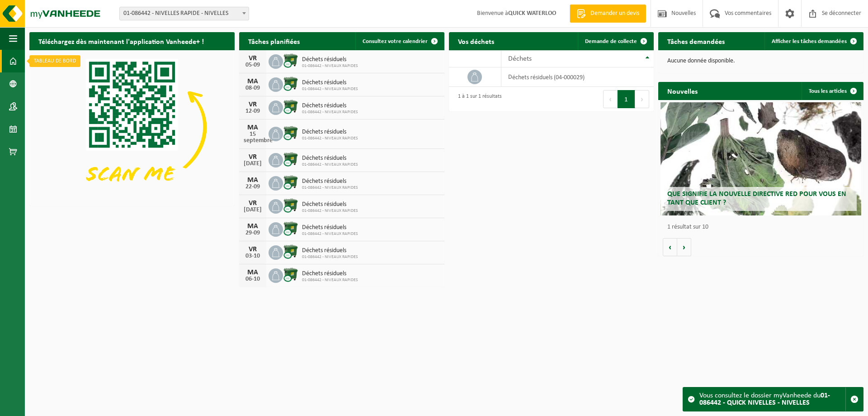 The height and width of the screenshot is (416, 868). Describe the element at coordinates (532, 13) in the screenshot. I see `font: QUICK WATERLOO` at that location.